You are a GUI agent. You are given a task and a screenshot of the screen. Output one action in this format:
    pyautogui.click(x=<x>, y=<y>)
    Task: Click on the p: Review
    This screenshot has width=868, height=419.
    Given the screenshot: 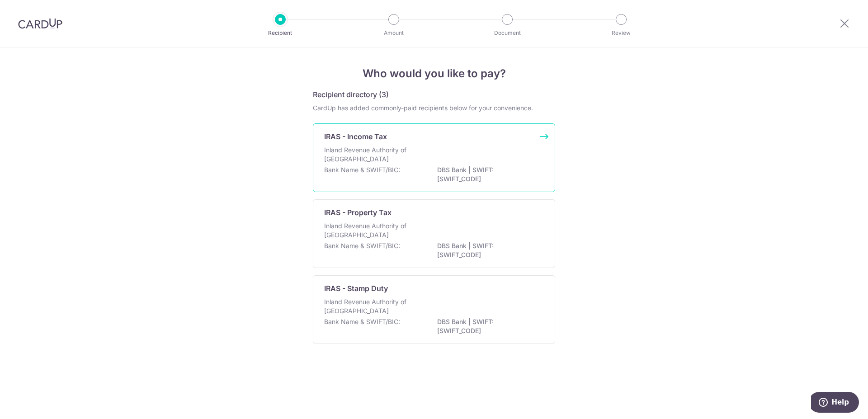 What is the action you would take?
    pyautogui.click(x=621, y=33)
    